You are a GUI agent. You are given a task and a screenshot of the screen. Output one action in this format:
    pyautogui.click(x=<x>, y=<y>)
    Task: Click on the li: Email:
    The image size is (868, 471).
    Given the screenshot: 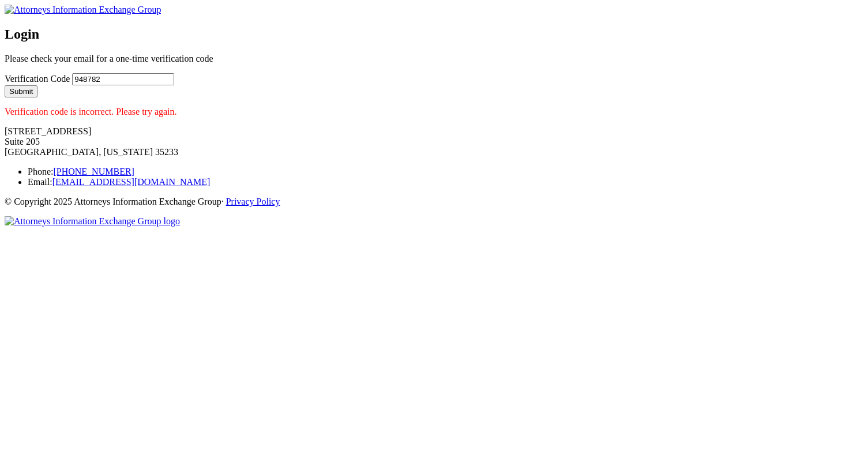 What is the action you would take?
    pyautogui.click(x=445, y=182)
    